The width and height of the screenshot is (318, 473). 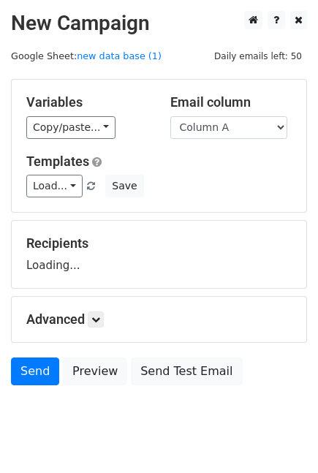 What do you see at coordinates (186, 371) in the screenshot?
I see `a: Send Test Email` at bounding box center [186, 371].